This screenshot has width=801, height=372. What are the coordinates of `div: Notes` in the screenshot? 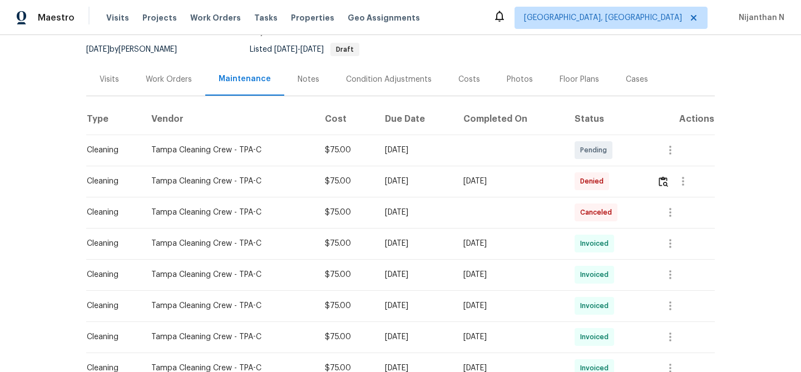 It's located at (308, 80).